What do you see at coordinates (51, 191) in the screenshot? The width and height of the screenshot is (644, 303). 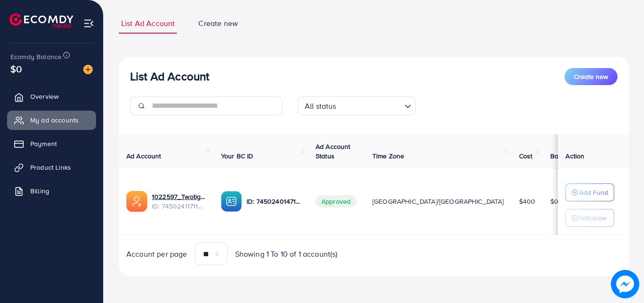 I see `a: Billing` at bounding box center [51, 191].